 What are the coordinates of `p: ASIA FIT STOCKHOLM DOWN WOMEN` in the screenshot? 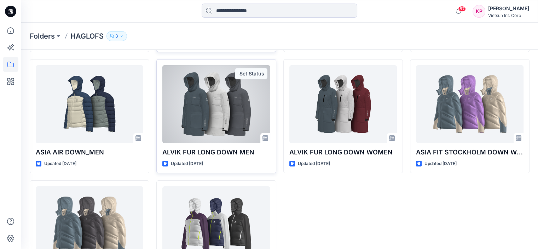 It's located at (470, 152).